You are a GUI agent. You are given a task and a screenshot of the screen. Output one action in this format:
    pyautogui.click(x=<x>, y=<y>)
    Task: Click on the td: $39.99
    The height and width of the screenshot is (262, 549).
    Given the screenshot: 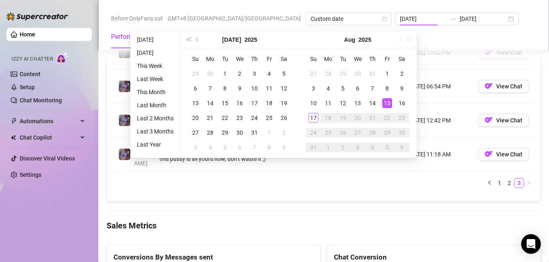 What is the action you would take?
    pyautogui.click(x=327, y=155)
    